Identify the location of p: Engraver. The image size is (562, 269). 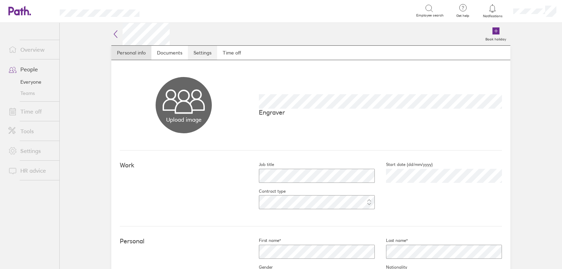
(380, 112).